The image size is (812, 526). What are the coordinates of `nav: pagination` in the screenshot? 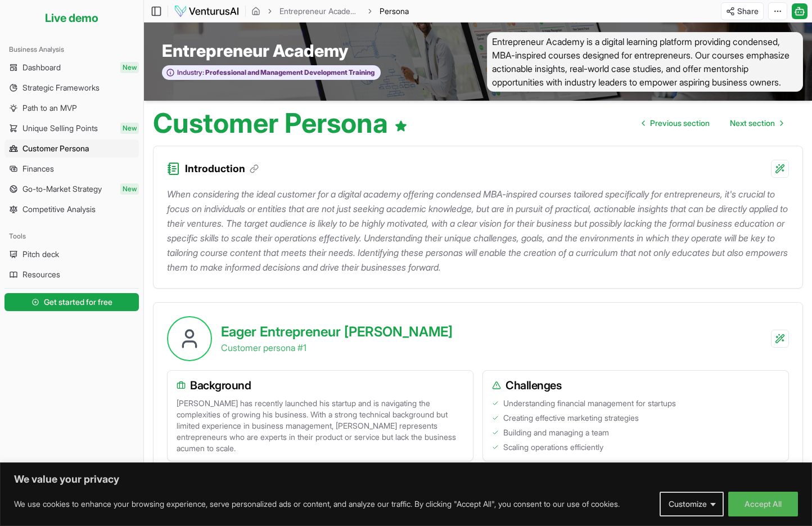 It's located at (713, 123).